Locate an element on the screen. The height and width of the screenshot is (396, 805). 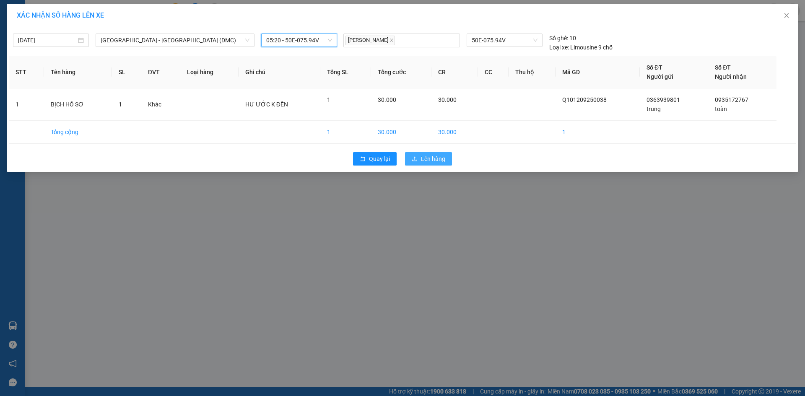
span: Sài Gòn - Tây Ninh (DMC) is located at coordinates (175, 40).